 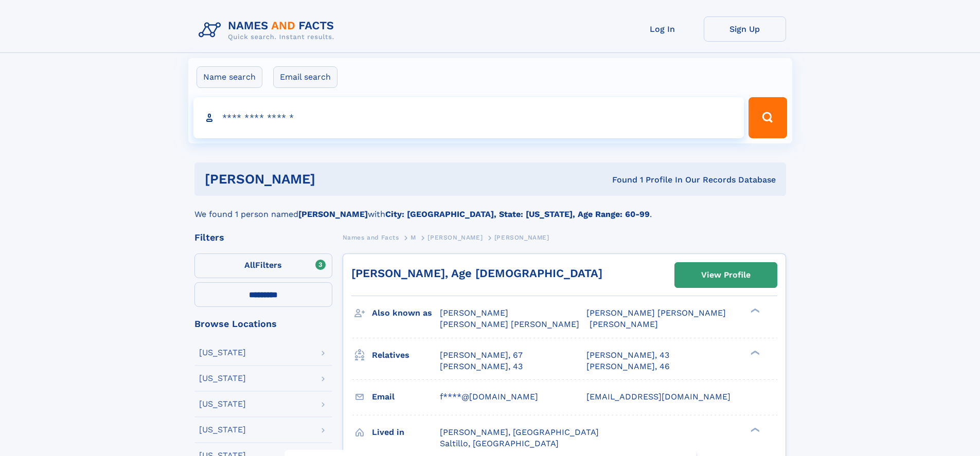 I want to click on div: View Profile, so click(x=726, y=275).